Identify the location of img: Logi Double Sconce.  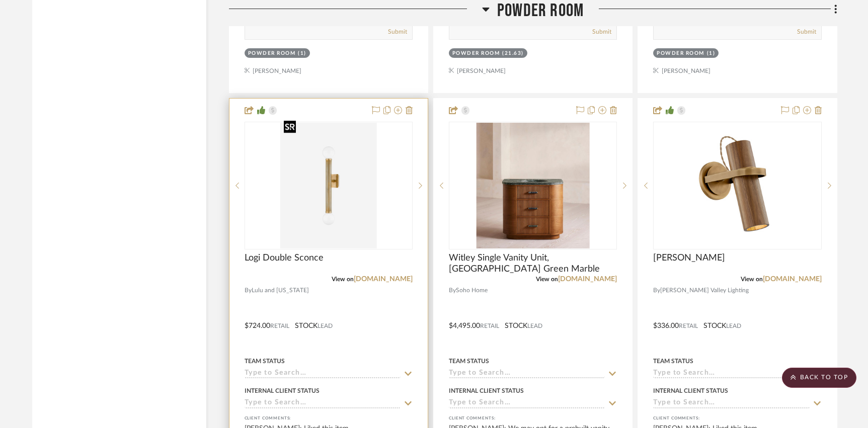
(329, 186).